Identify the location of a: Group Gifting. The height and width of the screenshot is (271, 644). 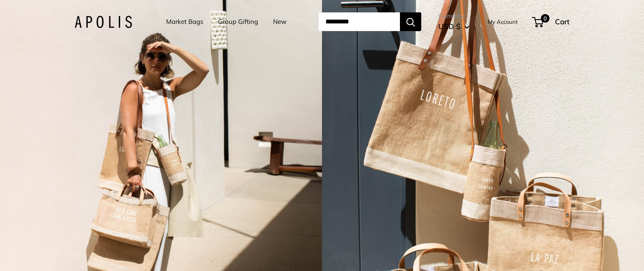
(238, 22).